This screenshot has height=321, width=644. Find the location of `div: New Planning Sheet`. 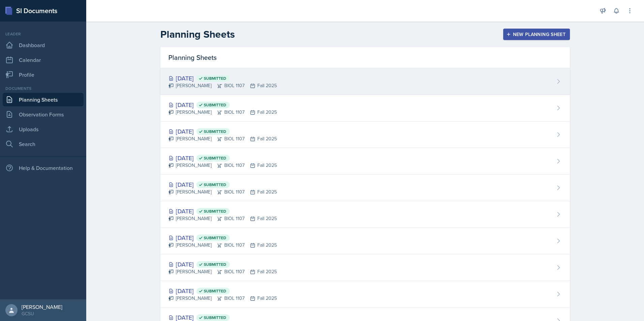

div: New Planning Sheet is located at coordinates (536, 35).